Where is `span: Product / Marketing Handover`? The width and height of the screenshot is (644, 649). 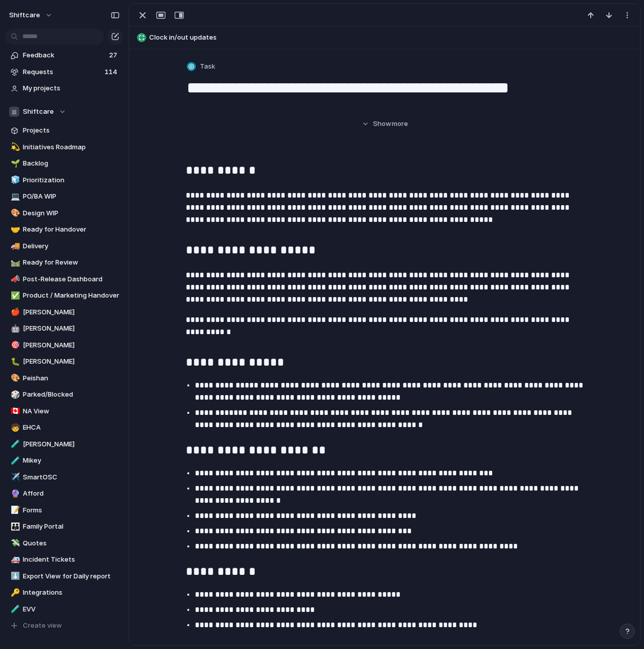
span: Product / Marketing Handover is located at coordinates (71, 295).